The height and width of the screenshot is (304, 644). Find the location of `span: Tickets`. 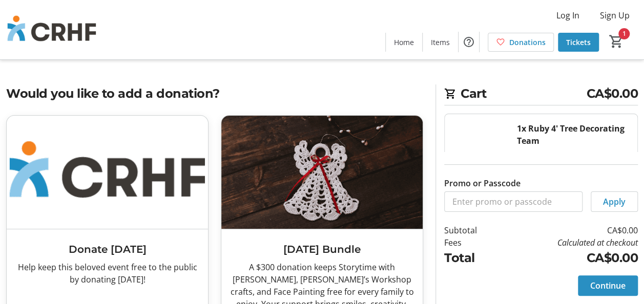

span: Tickets is located at coordinates (578, 42).